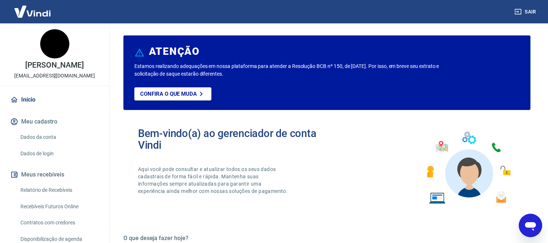 The width and height of the screenshot is (548, 243). I want to click on button: Meus recebíveis, so click(54, 175).